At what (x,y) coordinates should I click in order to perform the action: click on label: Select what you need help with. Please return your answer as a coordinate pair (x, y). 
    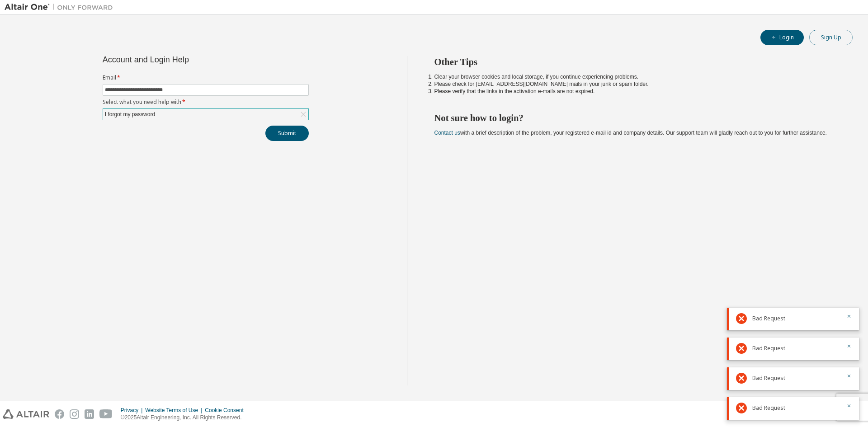
    Looking at the image, I should click on (206, 102).